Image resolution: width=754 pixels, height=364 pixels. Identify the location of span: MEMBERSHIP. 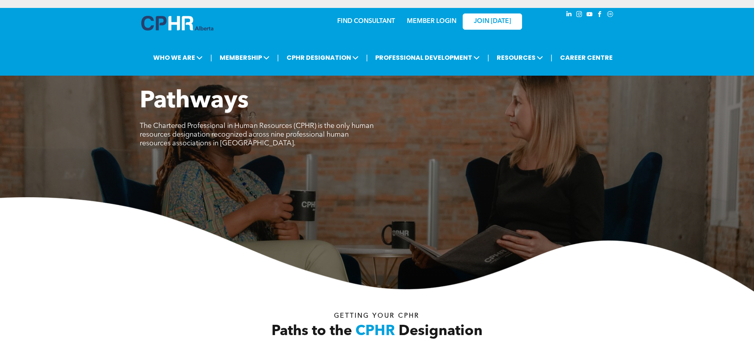
(245, 57).